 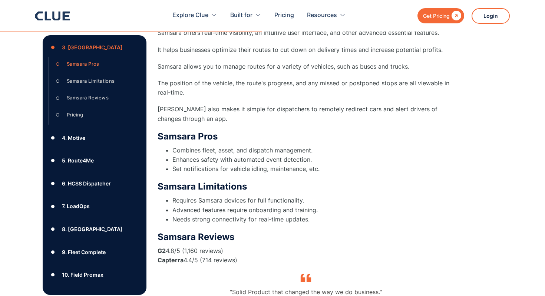 I want to click on p: Samsara allows you to manage routes for a variety of vehicles, such as buses and trucks., so click(x=306, y=66).